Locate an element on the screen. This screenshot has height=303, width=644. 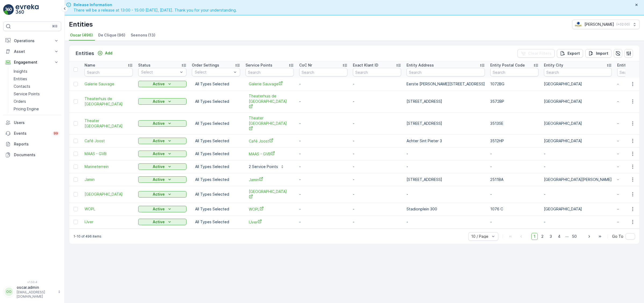
button: 2 Service Points is located at coordinates (266, 167).